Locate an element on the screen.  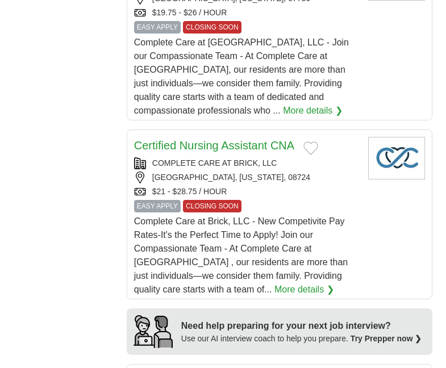
img: Company logo is located at coordinates (397, 158).